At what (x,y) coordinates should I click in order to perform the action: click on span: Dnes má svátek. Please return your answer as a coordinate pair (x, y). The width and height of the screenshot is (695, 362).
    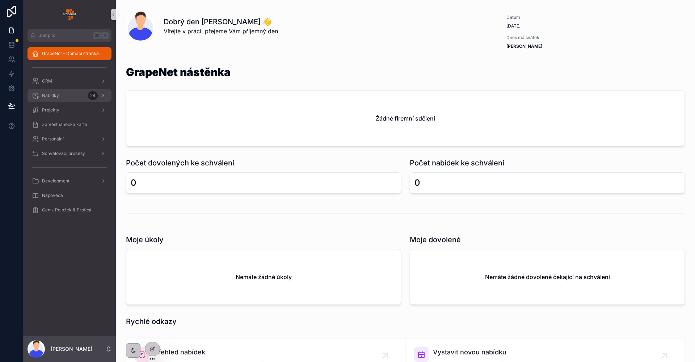
    Looking at the image, I should click on (543, 38).